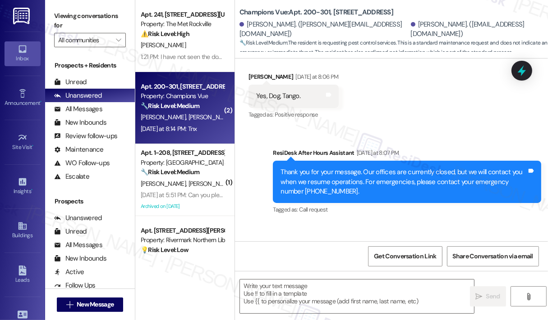 This screenshot has height=320, width=548. Describe the element at coordinates (85, 40) in the screenshot. I see `input: All communities` at that location.